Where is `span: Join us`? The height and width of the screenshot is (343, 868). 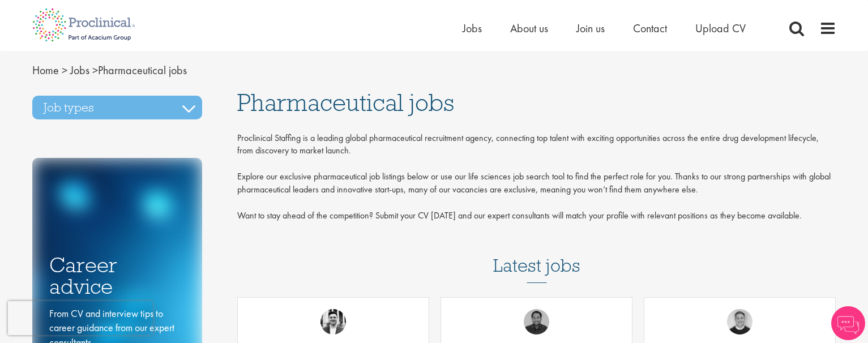 span: Join us is located at coordinates (590, 28).